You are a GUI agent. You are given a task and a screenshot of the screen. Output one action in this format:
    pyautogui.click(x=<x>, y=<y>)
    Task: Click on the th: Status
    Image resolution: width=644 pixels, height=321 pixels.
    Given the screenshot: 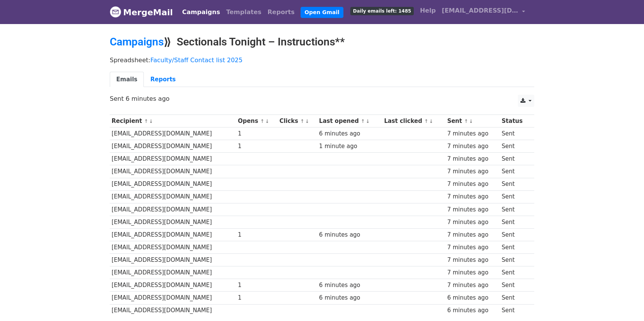 What is the action you would take?
    pyautogui.click(x=515, y=121)
    